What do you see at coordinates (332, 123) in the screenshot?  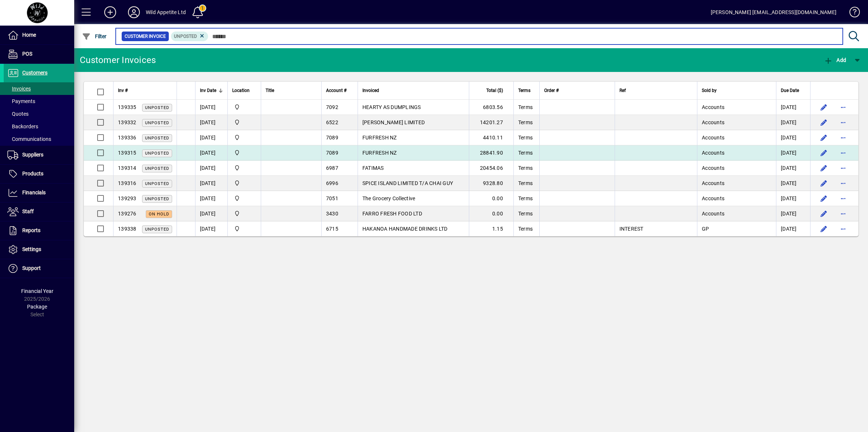 I see `span: 6522` at bounding box center [332, 123].